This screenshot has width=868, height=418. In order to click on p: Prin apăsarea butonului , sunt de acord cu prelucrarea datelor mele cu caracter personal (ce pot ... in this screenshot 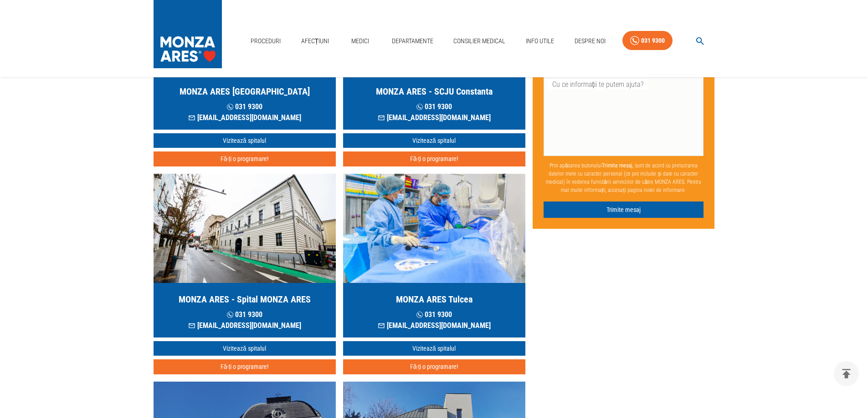, I will do `click(624, 178)`.